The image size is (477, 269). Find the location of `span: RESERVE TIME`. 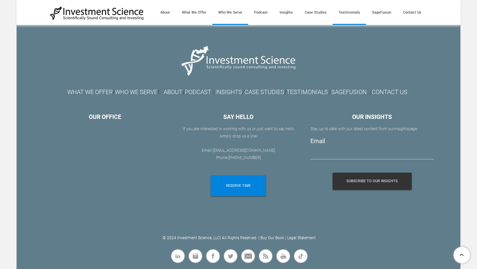

span: RESERVE TIME is located at coordinates (238, 185).